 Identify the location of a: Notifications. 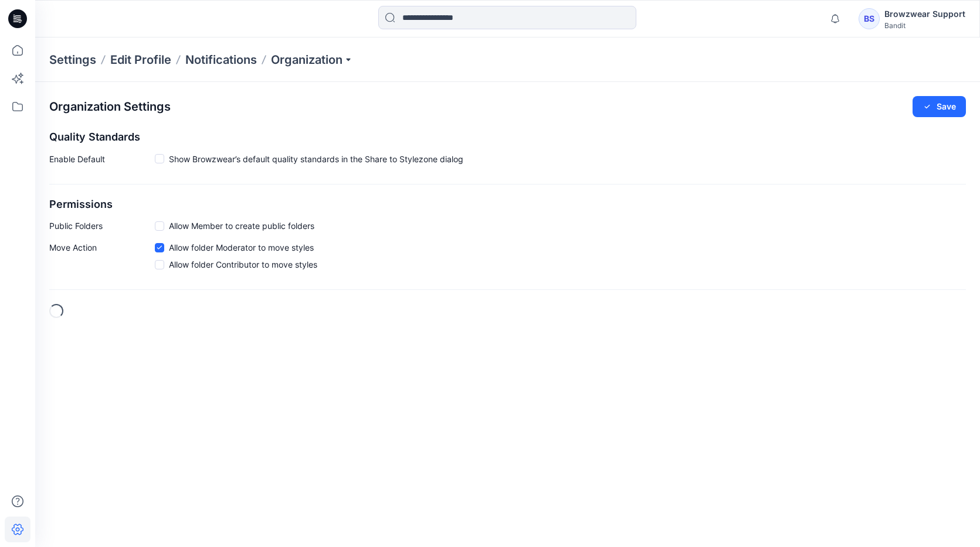
(221, 60).